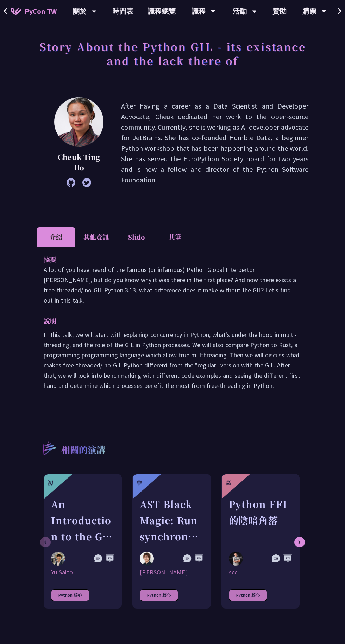 The height and width of the screenshot is (644, 345). Describe the element at coordinates (260, 541) in the screenshot. I see `a: 高 Python FFI 的陰暗角落 scc scc Python 核心` at that location.